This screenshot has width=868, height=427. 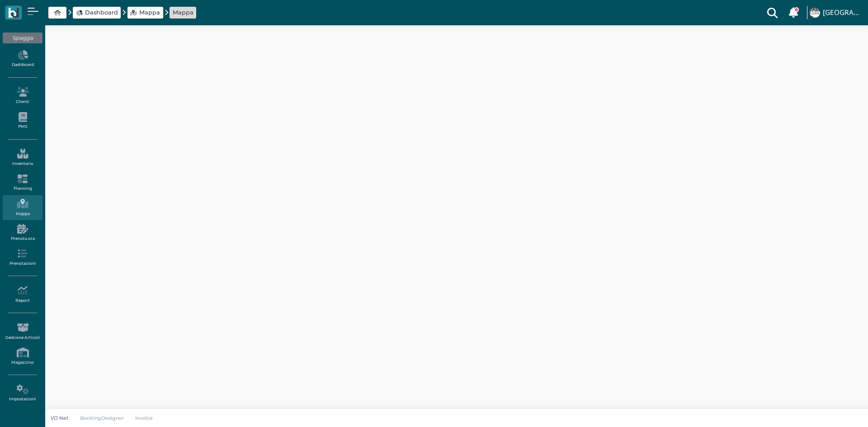 What do you see at coordinates (13, 13) in the screenshot?
I see `img: logo` at bounding box center [13, 13].